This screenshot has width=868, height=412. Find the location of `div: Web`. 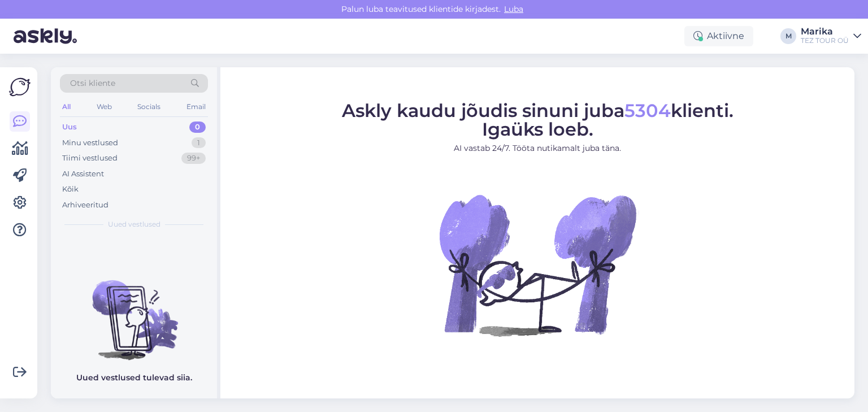

div: Web is located at coordinates (104, 107).